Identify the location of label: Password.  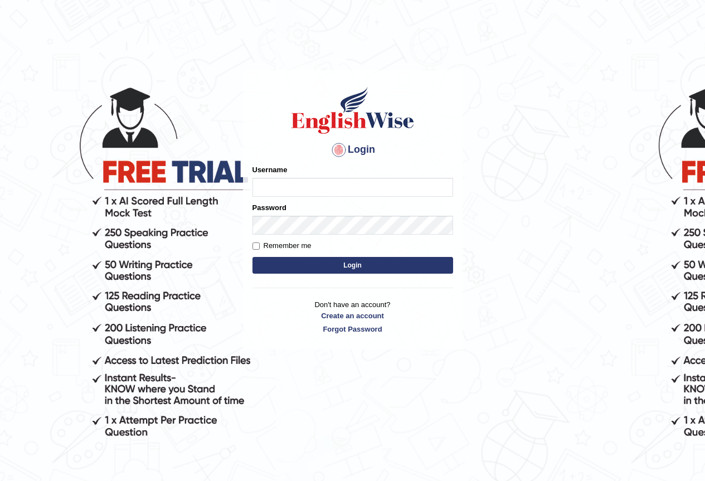
(269, 207).